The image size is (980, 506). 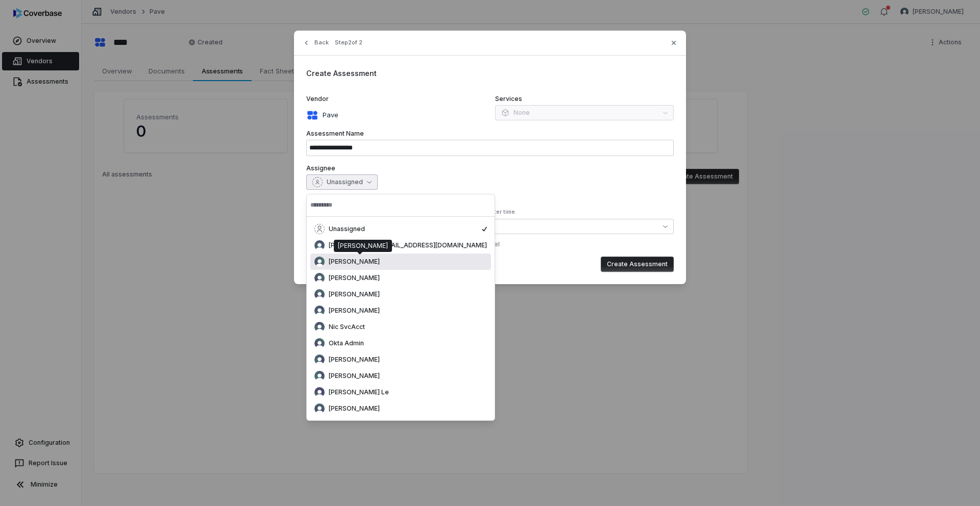 What do you see at coordinates (319, 262) in the screenshot?
I see `img: Adeola Ajiginni avatar` at bounding box center [319, 262].